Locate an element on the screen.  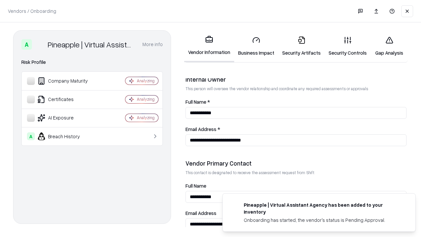
div: Pineapple | Virtual Assistant Agency is located at coordinates (91, 44).